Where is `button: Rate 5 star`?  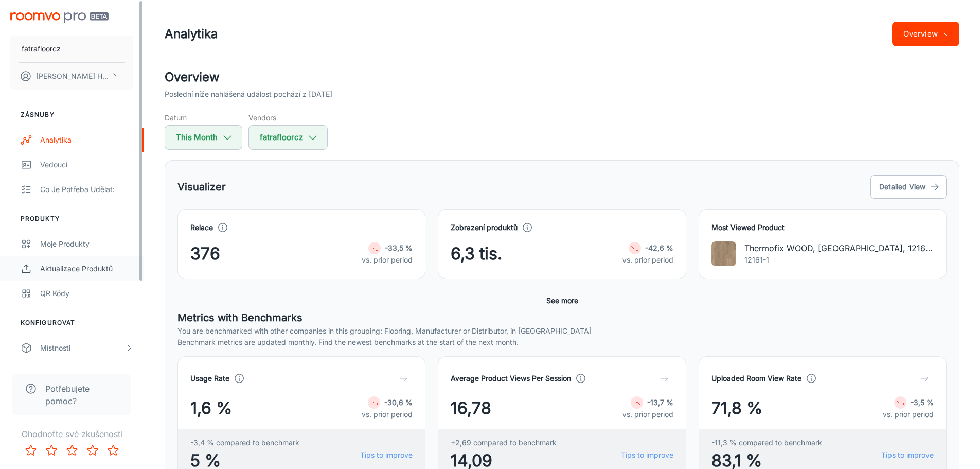
button: Rate 5 star is located at coordinates (113, 450).